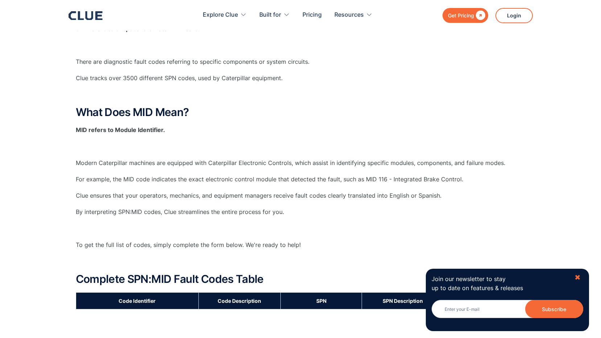  What do you see at coordinates (312, 15) in the screenshot?
I see `a: Pricing` at bounding box center [312, 15].